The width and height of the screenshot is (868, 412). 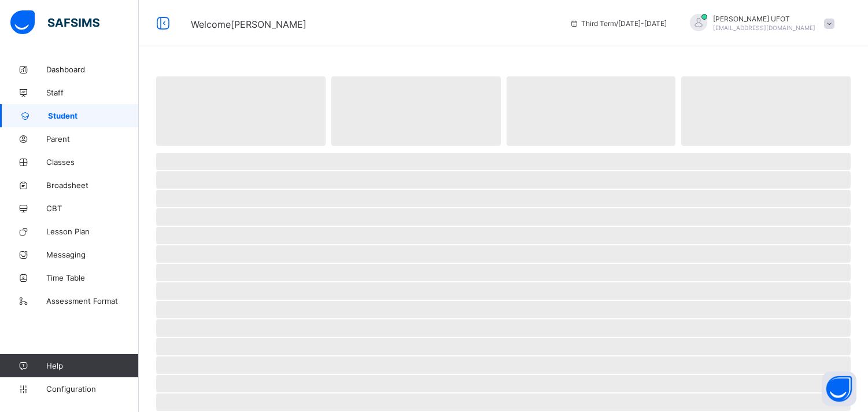 What do you see at coordinates (93, 301) in the screenshot?
I see `span: Assessment Format` at bounding box center [93, 301].